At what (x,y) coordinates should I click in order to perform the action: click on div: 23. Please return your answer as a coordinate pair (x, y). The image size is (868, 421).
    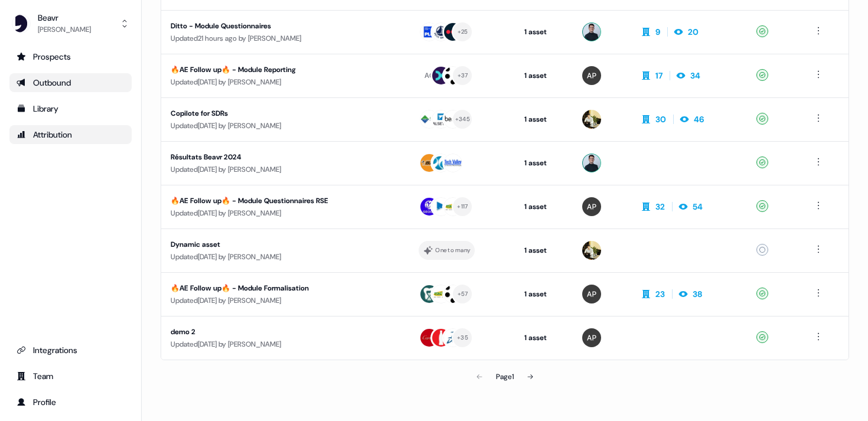
    Looking at the image, I should click on (660, 294).